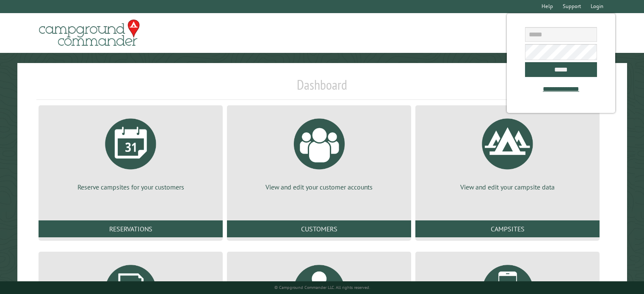 Image resolution: width=644 pixels, height=294 pixels. What do you see at coordinates (319, 187) in the screenshot?
I see `p: View and edit your customer accounts` at bounding box center [319, 187].